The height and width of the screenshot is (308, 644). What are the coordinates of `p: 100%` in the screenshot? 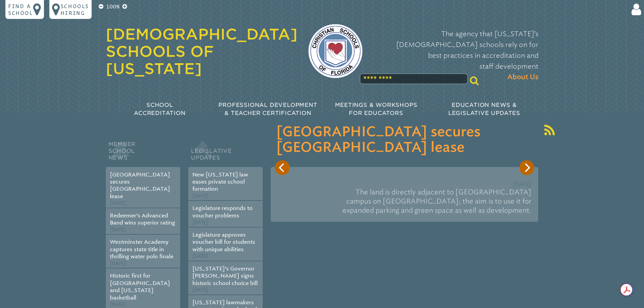 It's located at (113, 7).